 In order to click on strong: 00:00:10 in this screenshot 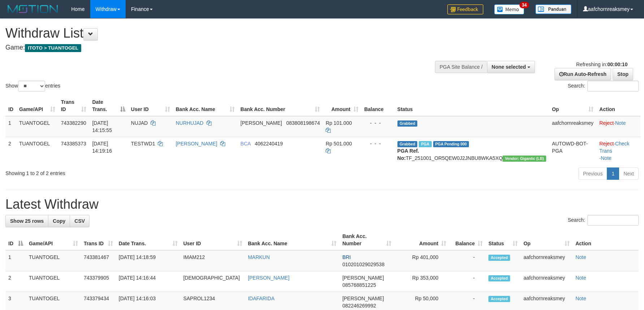, I will do `click(618, 65)`.